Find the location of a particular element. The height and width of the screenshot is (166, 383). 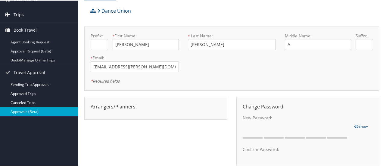

span: Trips is located at coordinates (19, 14).